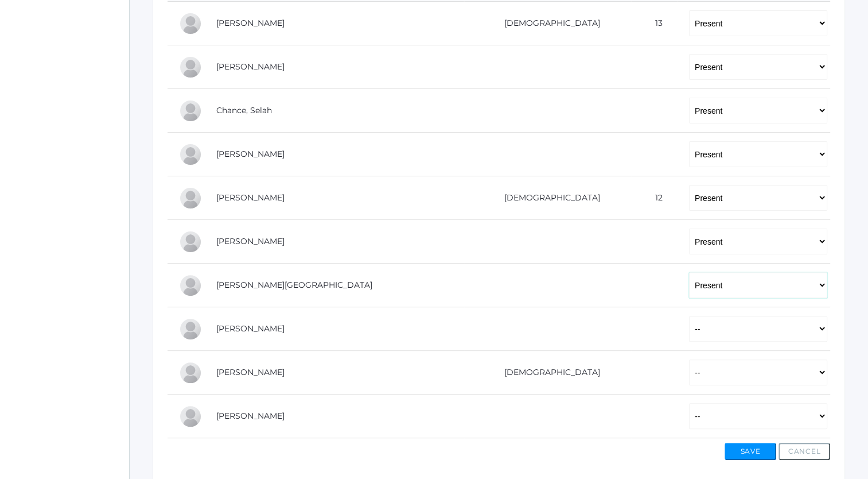 The height and width of the screenshot is (479, 868). Describe the element at coordinates (191, 417) in the screenshot. I see `div: Abby Zylstra` at that location.